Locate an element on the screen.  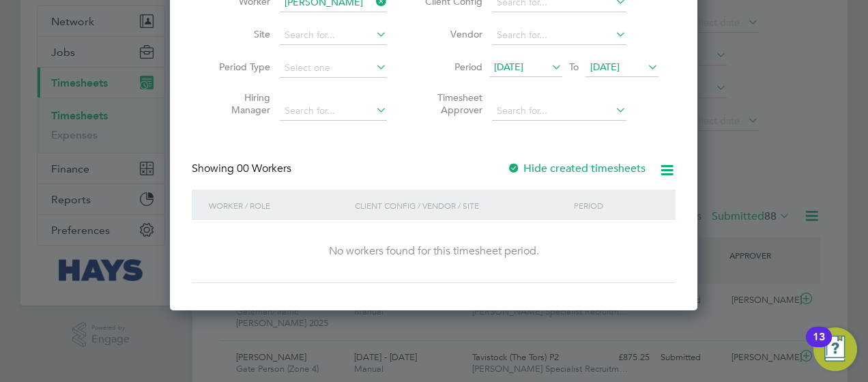
label: Timesheet Approver is located at coordinates (451, 104).